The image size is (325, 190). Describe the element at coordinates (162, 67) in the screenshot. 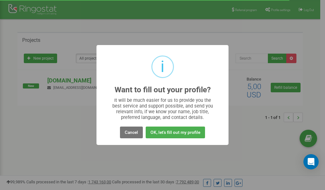

I see `div: i` at that location.